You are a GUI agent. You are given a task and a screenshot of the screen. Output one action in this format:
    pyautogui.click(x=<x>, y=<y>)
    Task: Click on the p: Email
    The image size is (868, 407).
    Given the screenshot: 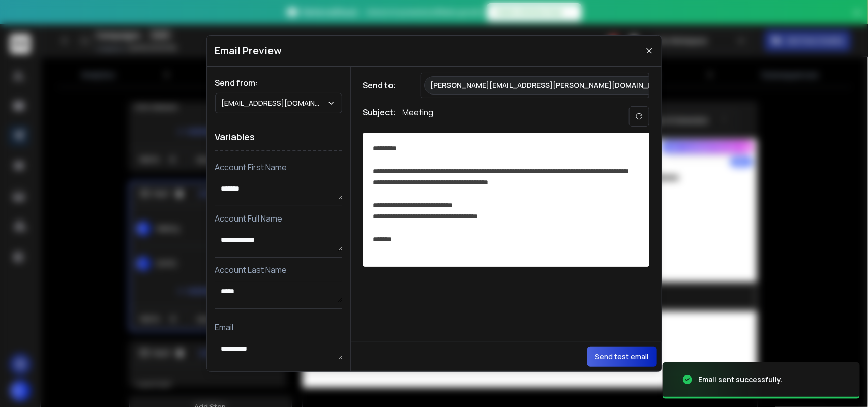 What is the action you would take?
    pyautogui.click(x=279, y=328)
    